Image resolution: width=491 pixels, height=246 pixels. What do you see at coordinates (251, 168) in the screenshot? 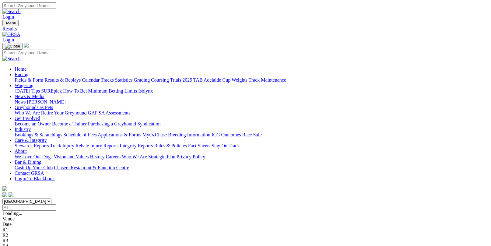
I see `div: Bar & Dining` at bounding box center [251, 168].